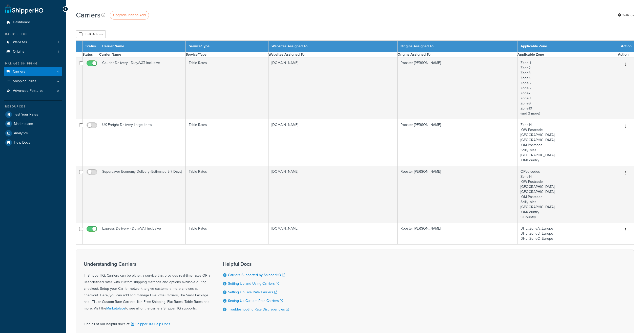  I want to click on span: Carriers, so click(19, 72).